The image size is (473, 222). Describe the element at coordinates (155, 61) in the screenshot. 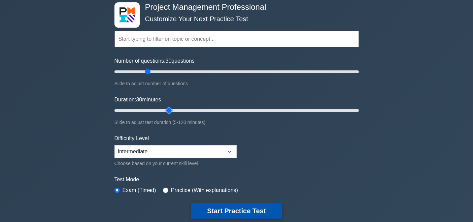

I see `label: Number of questions: questions` at that location.